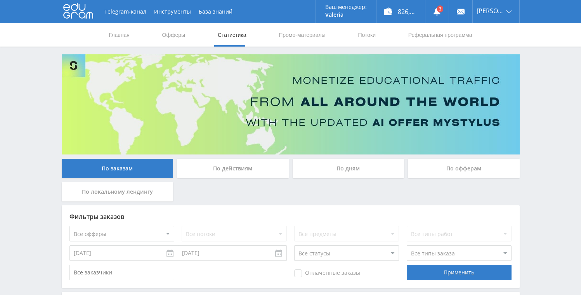 The width and height of the screenshot is (581, 295). Describe the element at coordinates (459, 272) in the screenshot. I see `div: Применить` at that location.